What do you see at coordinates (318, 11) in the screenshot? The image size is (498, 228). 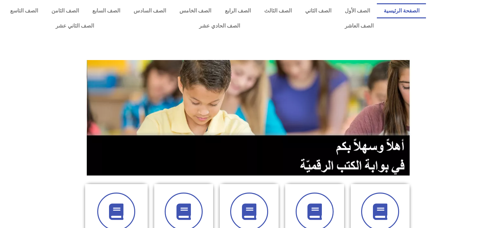 I see `a: الصف الثاني` at bounding box center [318, 11].